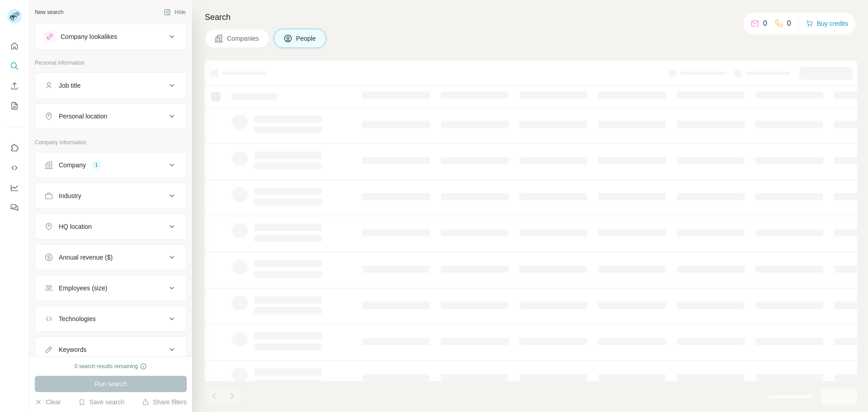  What do you see at coordinates (15, 148) in the screenshot?
I see `button: Use Surfe on LinkedIn` at bounding box center [15, 148].